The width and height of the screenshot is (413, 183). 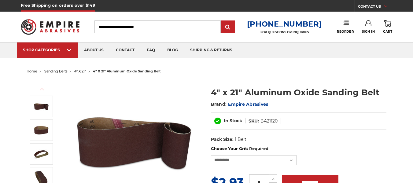 What do you see at coordinates (32, 71) in the screenshot?
I see `span: home` at bounding box center [32, 71].